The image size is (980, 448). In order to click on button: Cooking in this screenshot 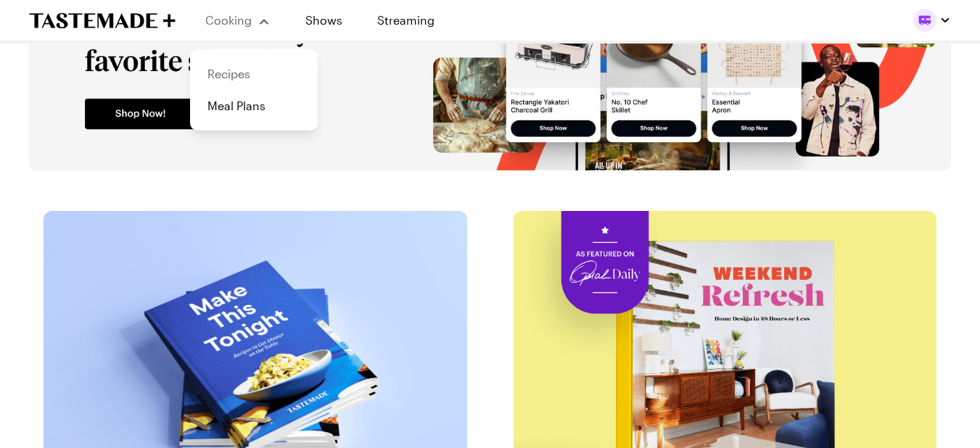, I will do `click(237, 21)`.